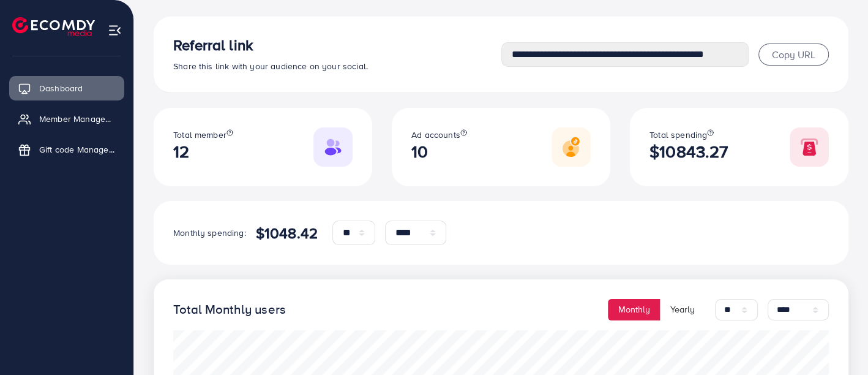  Describe the element at coordinates (77, 150) in the screenshot. I see `span: Gift code Management` at that location.